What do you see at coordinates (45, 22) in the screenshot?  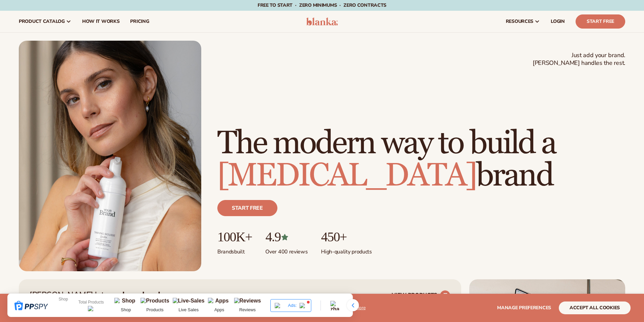 I see `a: product catalog` at bounding box center [45, 22].